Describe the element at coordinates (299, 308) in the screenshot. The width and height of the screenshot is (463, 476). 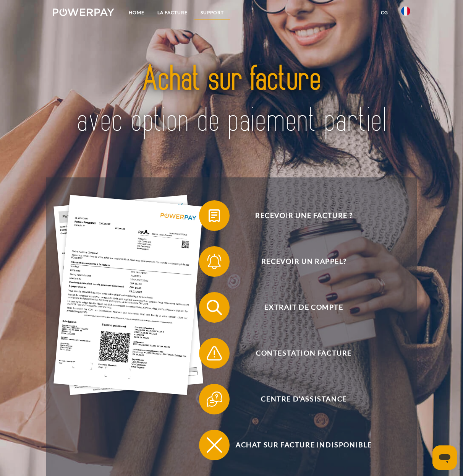
I see `button: Extrait de compte` at that location.